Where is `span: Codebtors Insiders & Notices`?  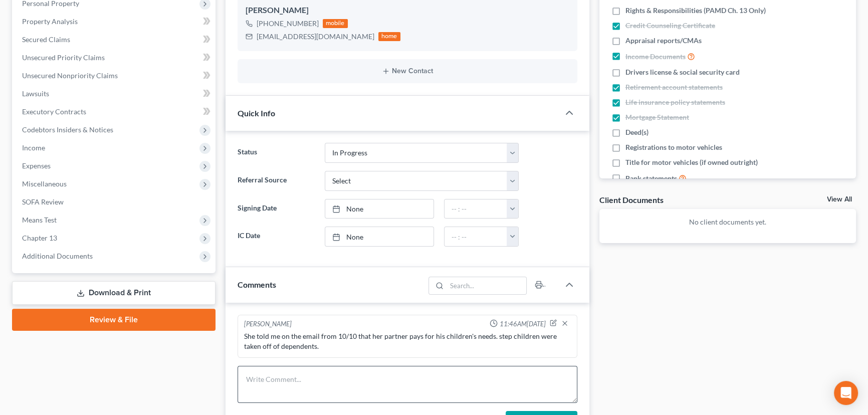
span: Codebtors Insiders & Notices is located at coordinates (68, 129).